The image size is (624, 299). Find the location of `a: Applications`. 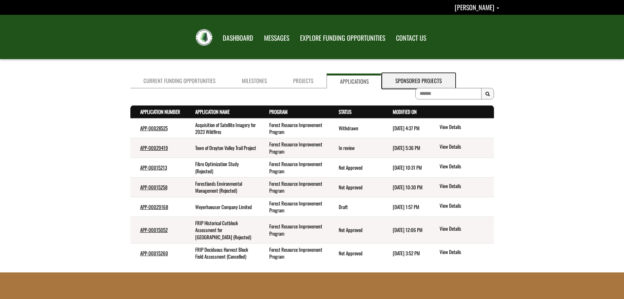

a: Applications is located at coordinates (355, 81).